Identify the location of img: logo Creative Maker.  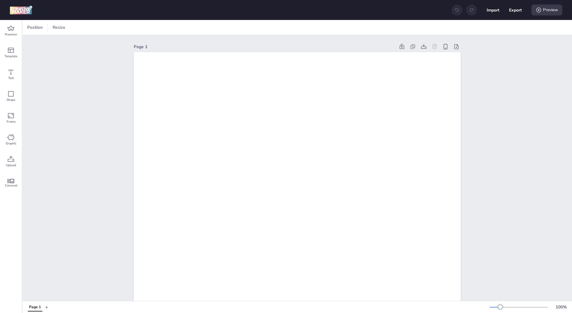
(21, 10).